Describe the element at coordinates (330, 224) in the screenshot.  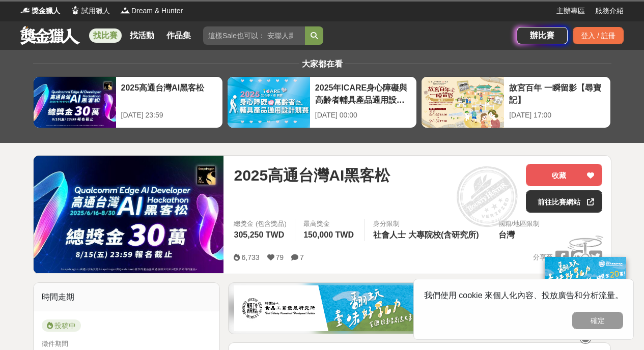
I see `span: 最高獎金` at that location.